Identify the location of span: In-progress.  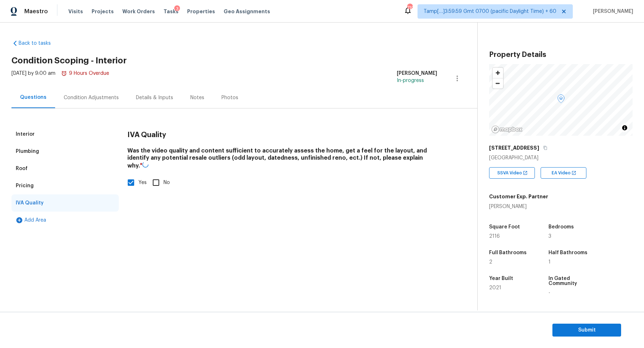
(410, 81).